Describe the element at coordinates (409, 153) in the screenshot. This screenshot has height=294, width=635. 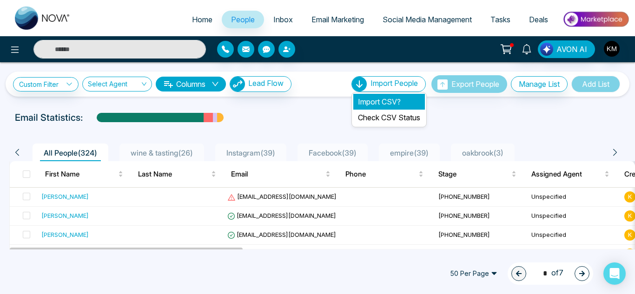
I see `span: empire ( 39 )` at that location.